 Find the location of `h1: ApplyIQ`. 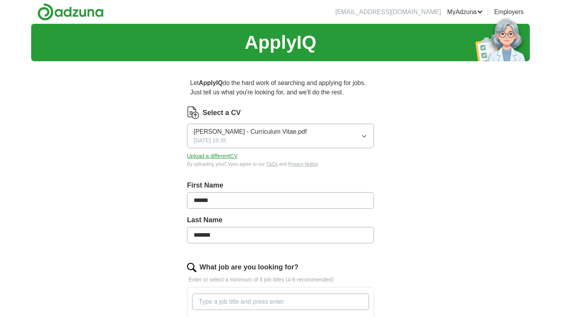

h1: ApplyIQ is located at coordinates (280, 42).